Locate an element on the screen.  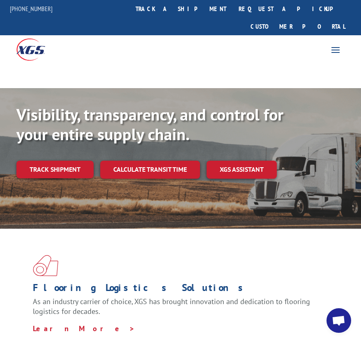
a: XGS ASSISTANT is located at coordinates (241, 169).